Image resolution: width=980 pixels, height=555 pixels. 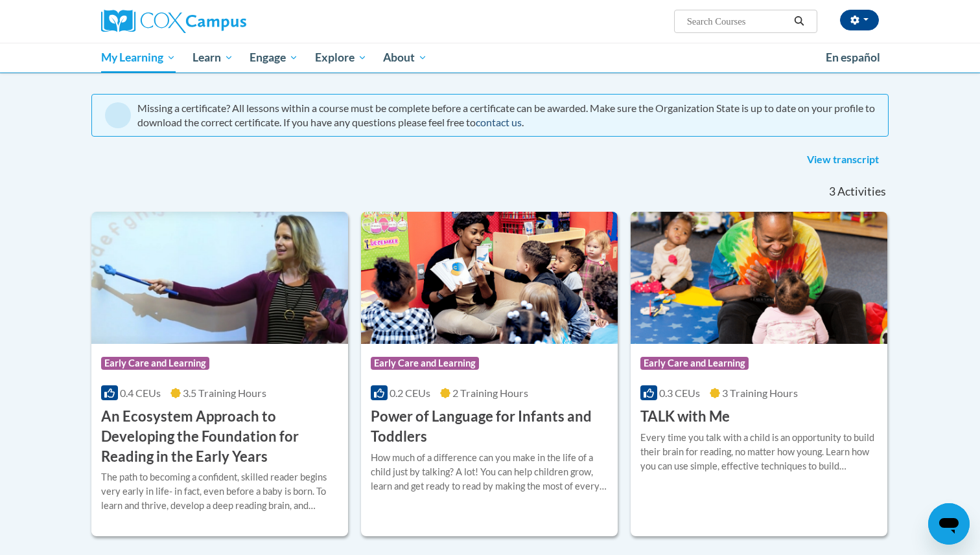 I want to click on span: 3.5 Training Hours, so click(x=224, y=393).